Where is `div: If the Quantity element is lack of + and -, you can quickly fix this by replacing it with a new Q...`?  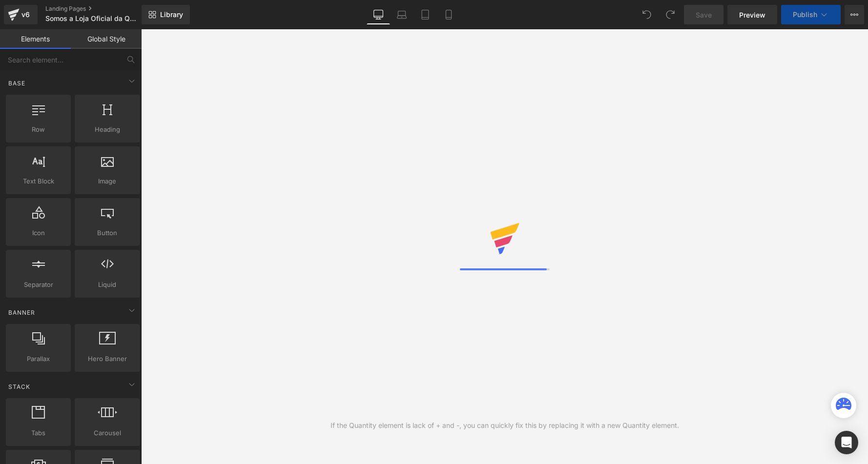
div: If the Quantity element is lack of + and -, you can quickly fix this by replacing it with a new Q... is located at coordinates (505, 425).